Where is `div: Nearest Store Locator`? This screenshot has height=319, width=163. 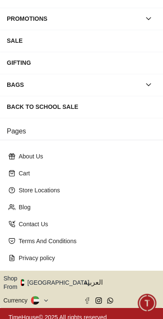
div: Nearest Store Locator is located at coordinates (118, 237).